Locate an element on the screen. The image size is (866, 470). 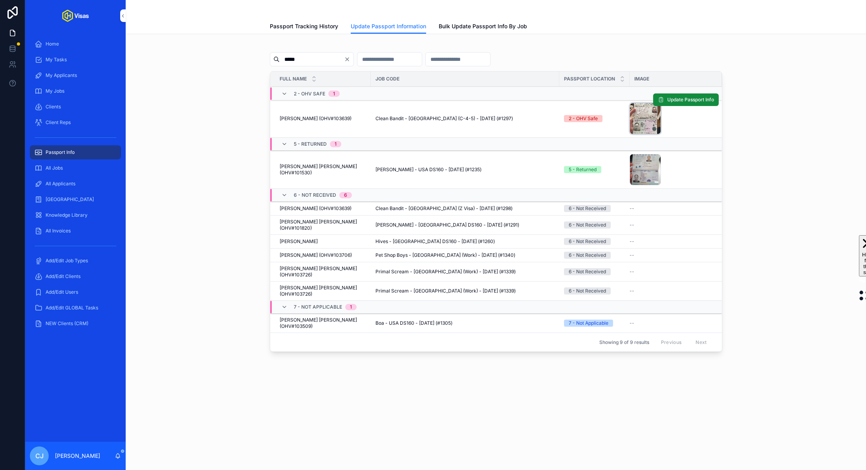
span: My Applicants is located at coordinates (61, 75).